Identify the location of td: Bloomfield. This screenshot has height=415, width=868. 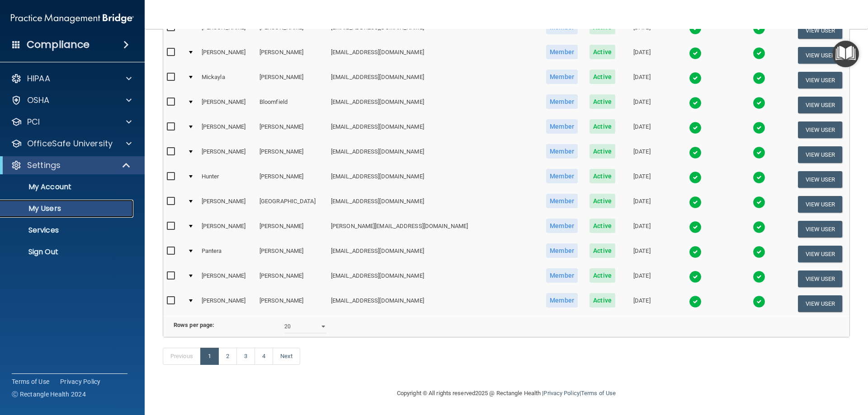
(291, 105).